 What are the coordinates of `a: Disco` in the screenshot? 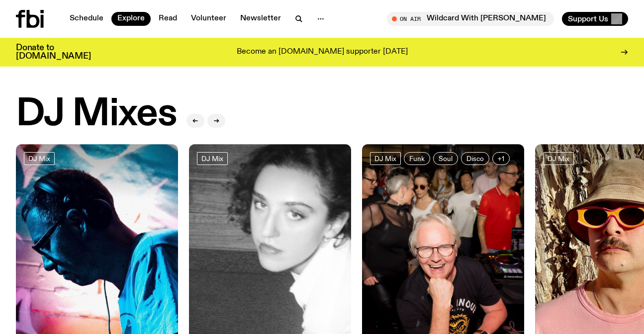 It's located at (475, 158).